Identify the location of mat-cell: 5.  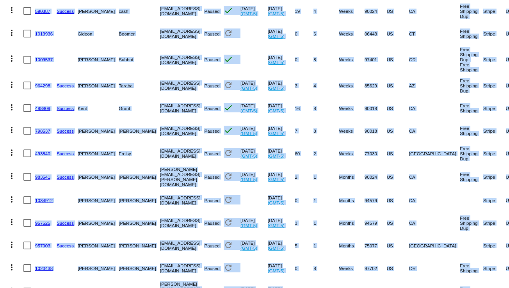
(304, 246).